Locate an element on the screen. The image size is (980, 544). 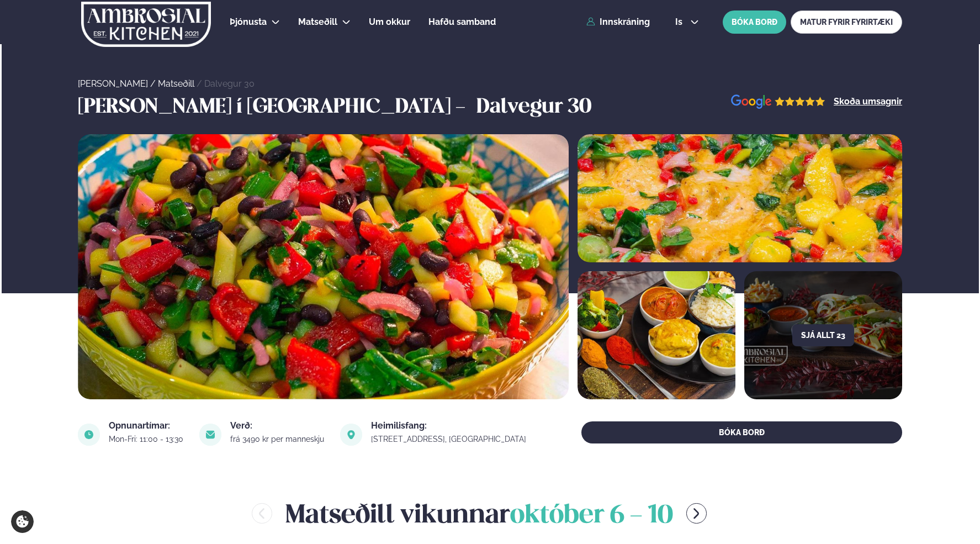
a: MATUR FYRIR FYRIRTÆKI is located at coordinates (846, 22).